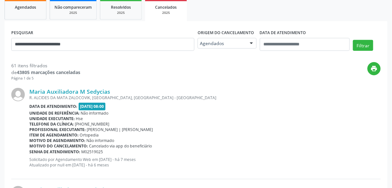 This screenshot has width=392, height=188. I want to click on div: de, so click(46, 72).